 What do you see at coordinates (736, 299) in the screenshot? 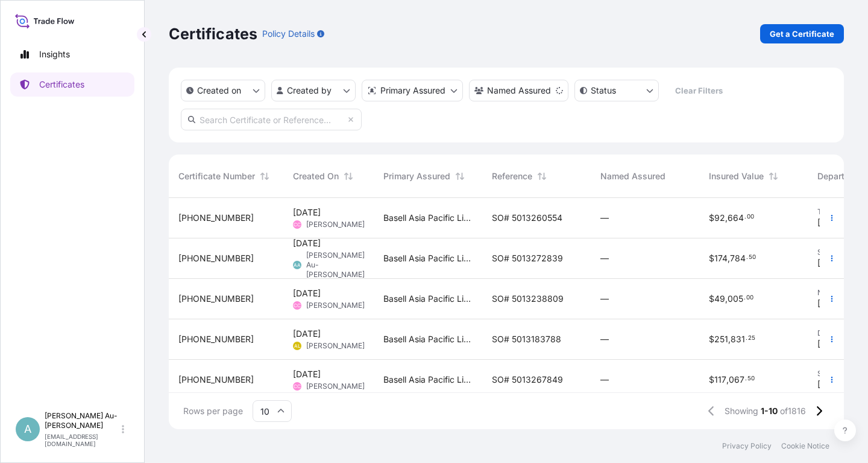
I see `span: 005` at bounding box center [736, 299].